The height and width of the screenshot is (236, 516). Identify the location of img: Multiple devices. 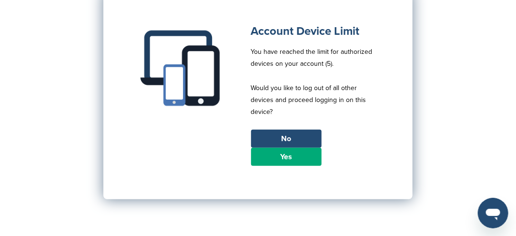
(182, 68).